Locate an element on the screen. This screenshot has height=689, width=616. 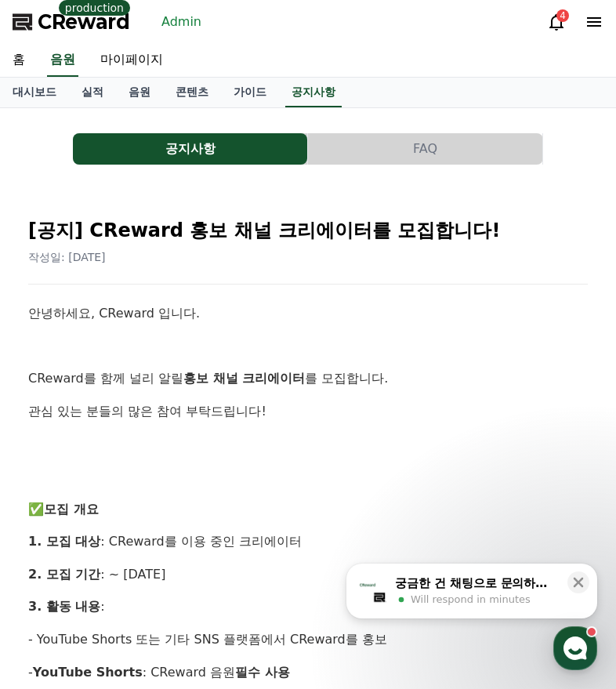
a: 가이드 is located at coordinates (250, 93).